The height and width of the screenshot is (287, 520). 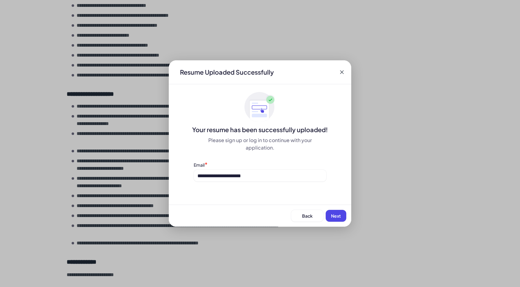 What do you see at coordinates (336, 216) in the screenshot?
I see `span: Next` at bounding box center [336, 216].